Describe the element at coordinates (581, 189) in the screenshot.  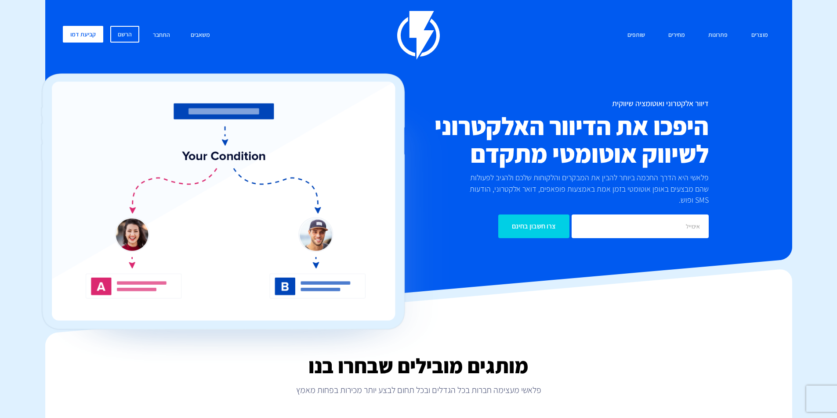
I see `p: פלאשי היא הדרך החכמה ביותר להבין את המבקרים והלקוחות שלכם ולהגיב לפעולות שהם מבצעים באופן אוטומטי...` at that location.